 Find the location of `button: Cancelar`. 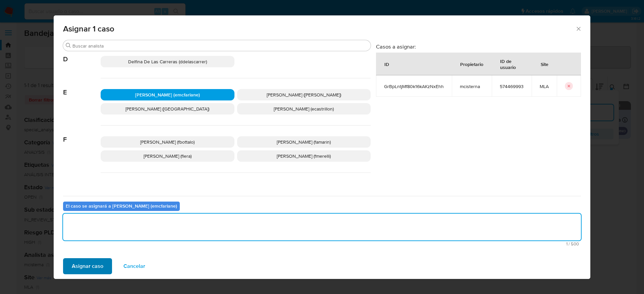

button: Cancelar is located at coordinates (134, 266).